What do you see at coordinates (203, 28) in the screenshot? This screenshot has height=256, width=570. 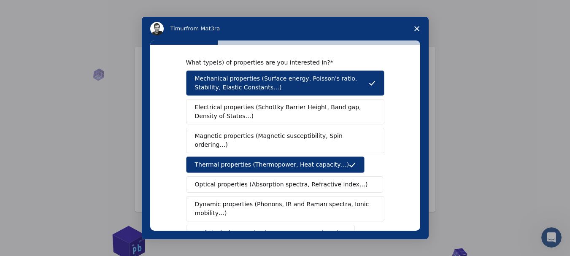 I see `span: from Mat3ra` at bounding box center [203, 28].